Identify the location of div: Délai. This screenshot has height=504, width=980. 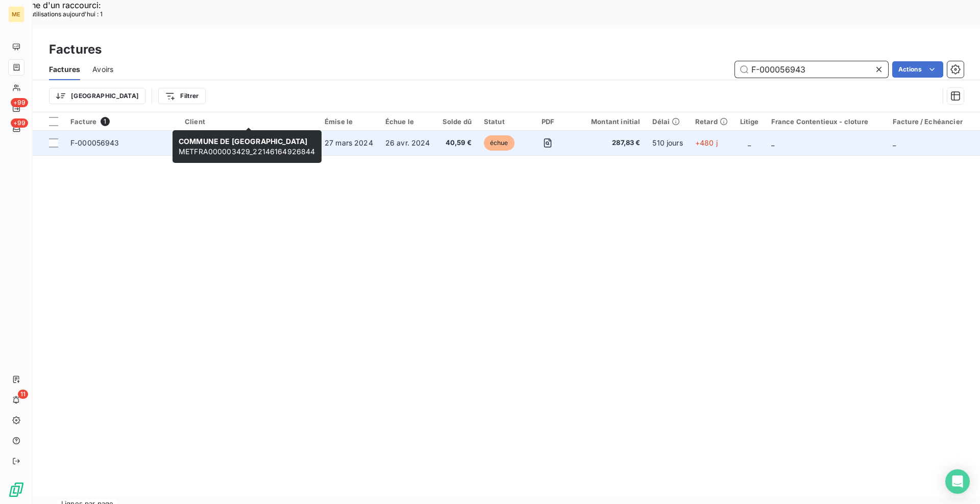
(667, 122).